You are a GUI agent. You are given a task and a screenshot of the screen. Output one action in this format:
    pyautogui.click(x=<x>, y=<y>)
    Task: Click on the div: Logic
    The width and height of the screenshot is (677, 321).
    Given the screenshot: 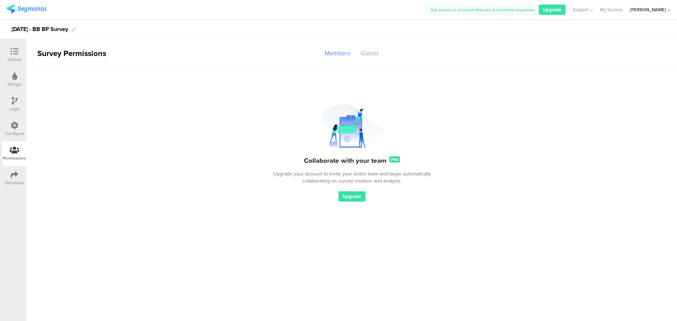 What is the action you would take?
    pyautogui.click(x=14, y=109)
    